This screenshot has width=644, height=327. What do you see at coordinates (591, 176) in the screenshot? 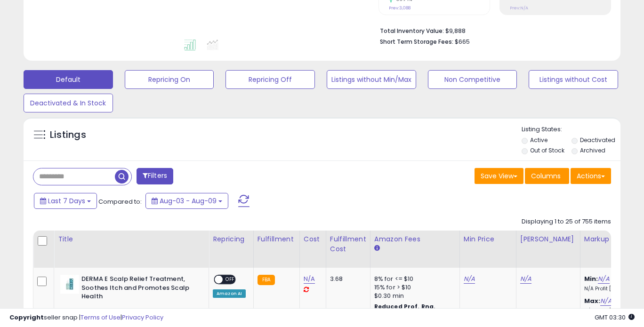
I see `button: Actions` at bounding box center [591, 176].